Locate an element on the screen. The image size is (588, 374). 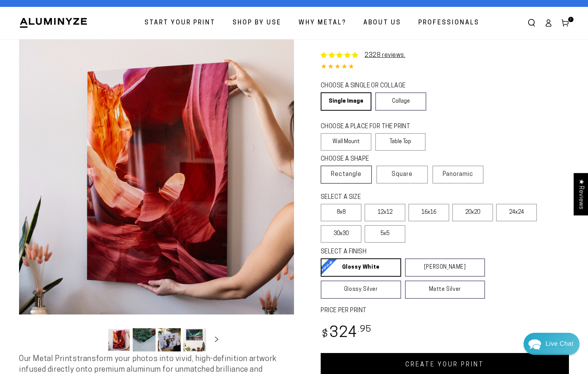
label: Table Top is located at coordinates (400, 142).